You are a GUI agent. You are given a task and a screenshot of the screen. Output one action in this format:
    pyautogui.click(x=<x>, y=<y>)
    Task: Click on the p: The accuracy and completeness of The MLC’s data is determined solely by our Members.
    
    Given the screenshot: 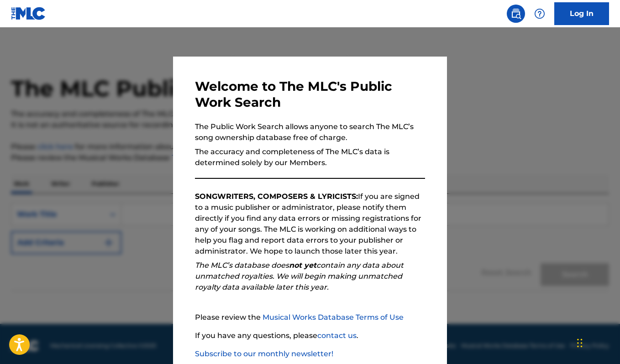 What is the action you would take?
    pyautogui.click(x=310, y=158)
    